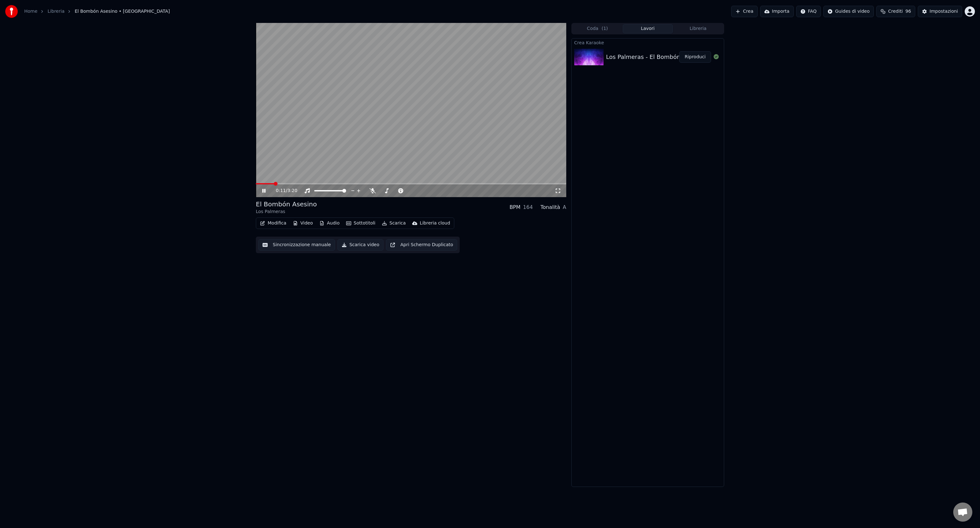  I want to click on button: Riproduci, so click(695, 57).